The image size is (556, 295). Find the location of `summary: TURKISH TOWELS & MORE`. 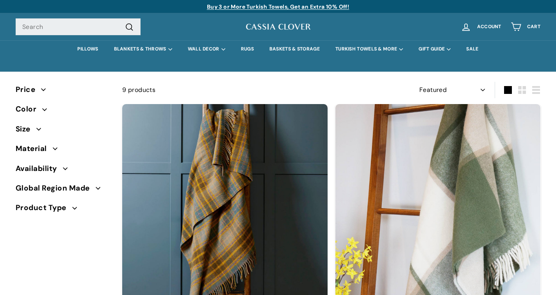

summary: TURKISH TOWELS & MORE is located at coordinates (369, 49).